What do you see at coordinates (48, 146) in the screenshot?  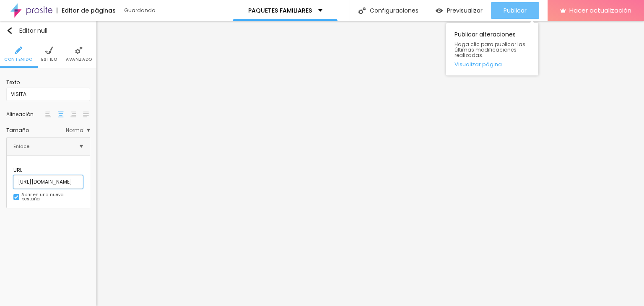 I see `div: IconoEnlace` at bounding box center [48, 146].